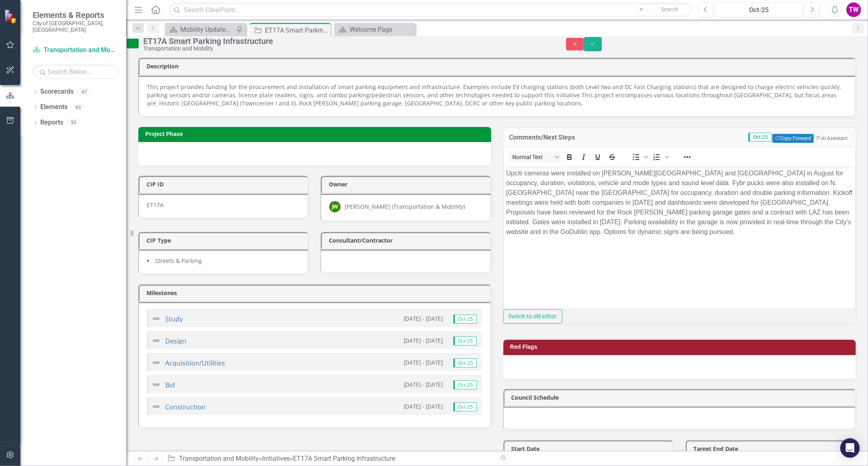  Describe the element at coordinates (382, 29) in the screenshot. I see `div: Welcome Page` at that location.